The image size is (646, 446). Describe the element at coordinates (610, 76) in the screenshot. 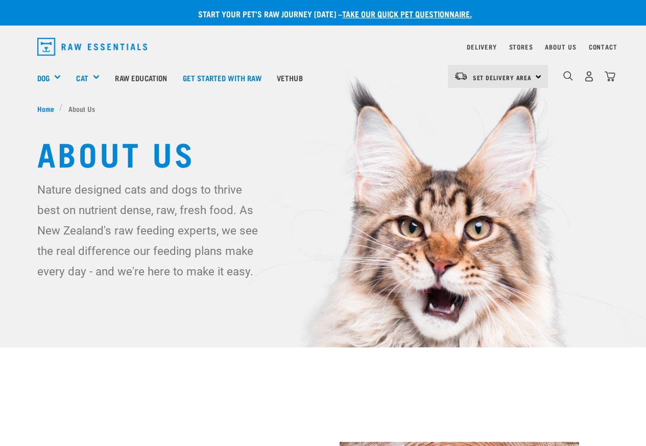

I see `img: home-icon@2x.png` at that location.